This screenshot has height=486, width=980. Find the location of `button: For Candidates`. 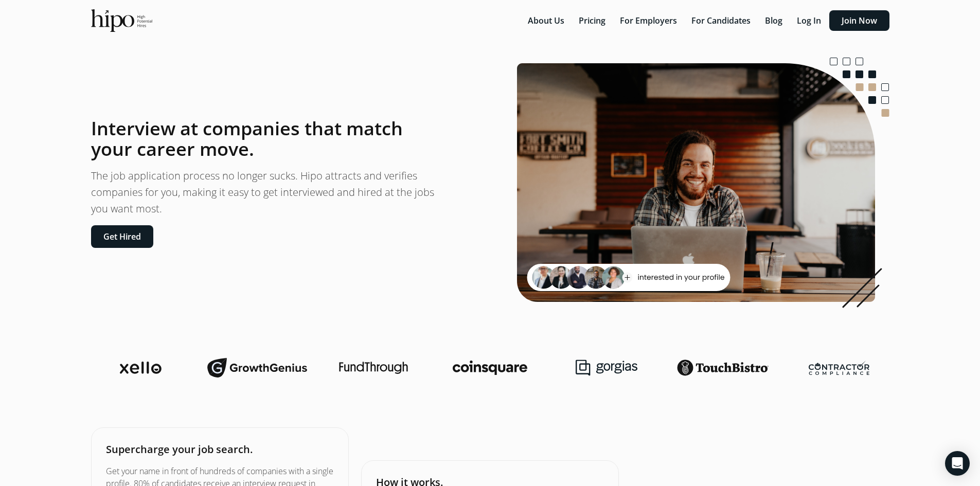

button: For Candidates is located at coordinates (721, 21).